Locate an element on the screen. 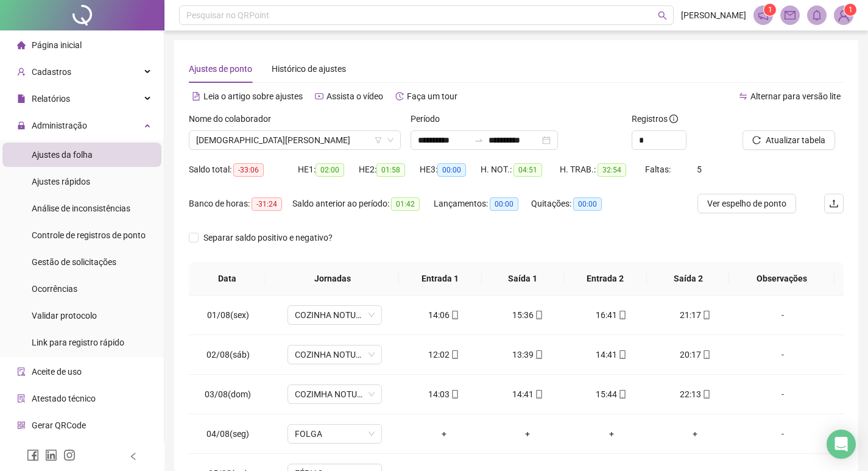  span: 01:42 is located at coordinates (405, 204).